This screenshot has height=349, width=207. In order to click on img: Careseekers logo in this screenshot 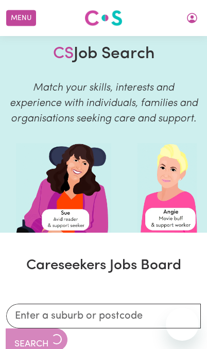, I will do `click(104, 18)`.